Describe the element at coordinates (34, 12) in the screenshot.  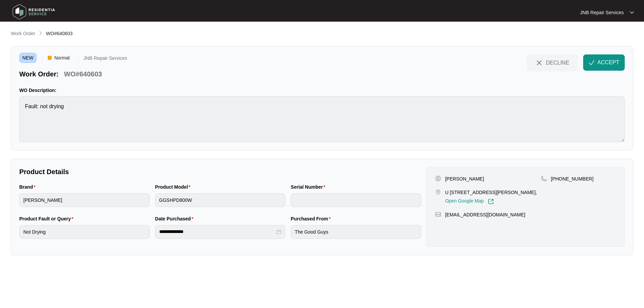
I see `img: residentia service logo` at that location.